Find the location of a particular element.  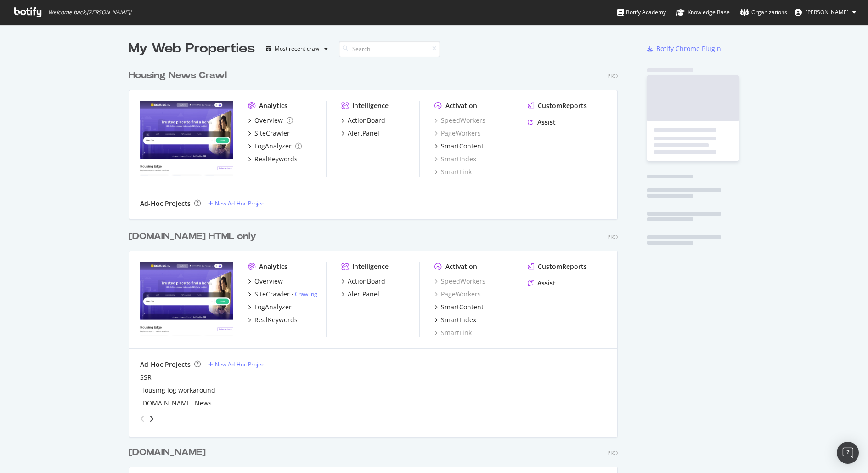

div: Most recent crawl is located at coordinates (298, 49).